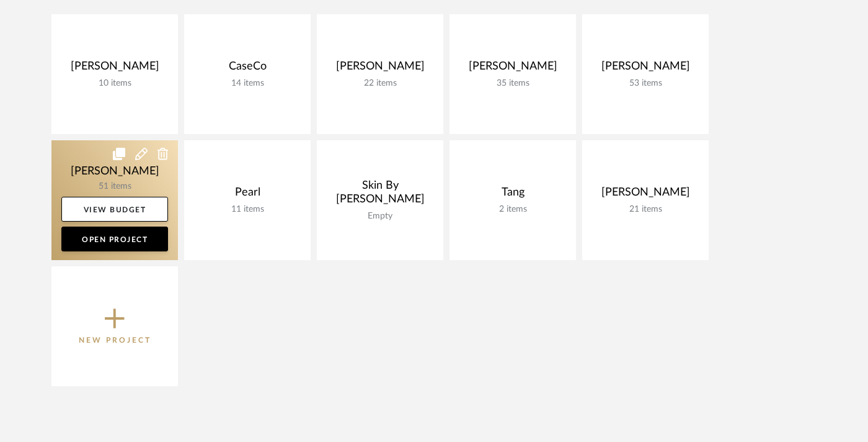  What do you see at coordinates (512, 209) in the screenshot?
I see `div: 2 items` at bounding box center [512, 209].